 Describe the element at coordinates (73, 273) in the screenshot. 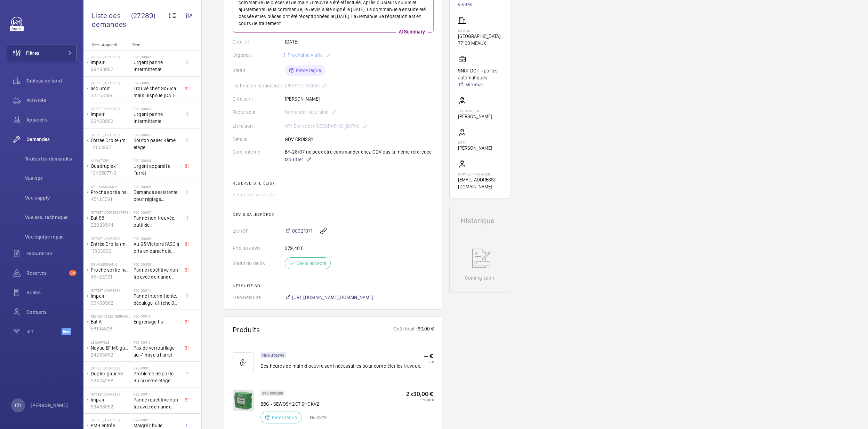

I see `span: 58` at that location.